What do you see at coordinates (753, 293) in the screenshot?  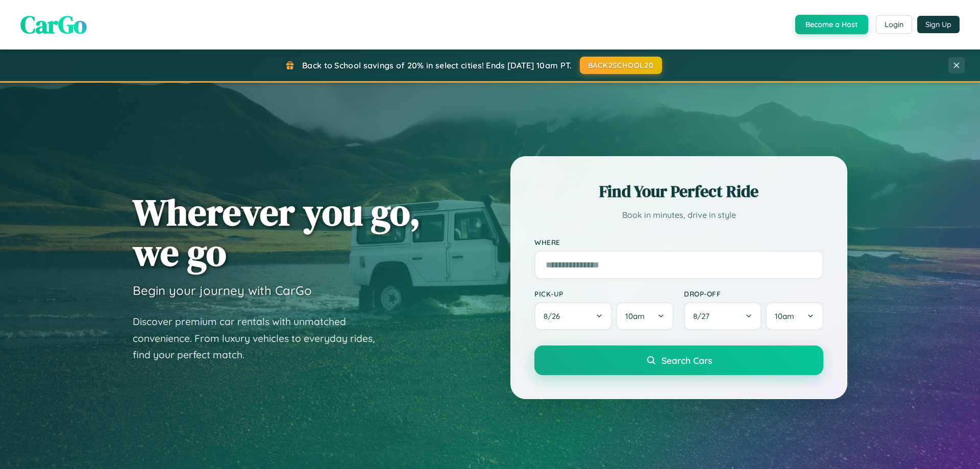 I see `label: Drop-off` at bounding box center [753, 293].